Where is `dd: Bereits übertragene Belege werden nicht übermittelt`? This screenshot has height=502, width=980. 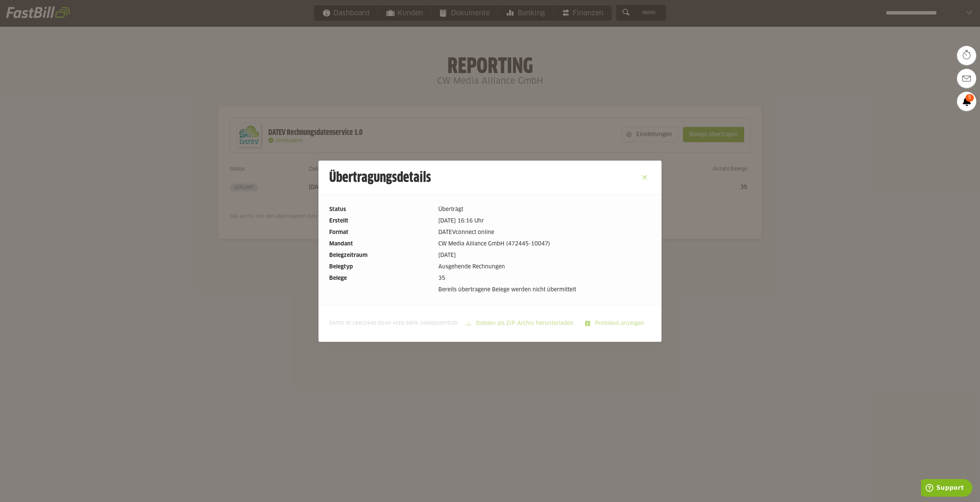 dd: Bereits übertragene Belege werden nicht übermittelt is located at coordinates (544, 290).